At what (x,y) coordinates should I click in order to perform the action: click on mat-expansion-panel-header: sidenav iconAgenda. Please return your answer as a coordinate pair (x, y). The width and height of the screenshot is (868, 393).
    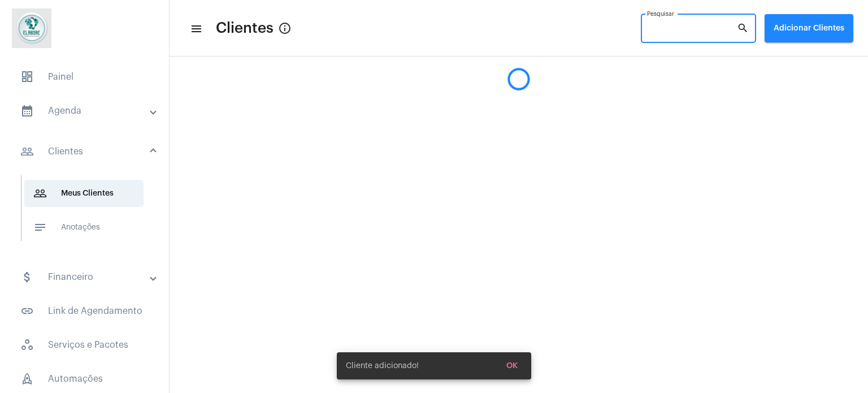
    Looking at the image, I should click on (88, 111).